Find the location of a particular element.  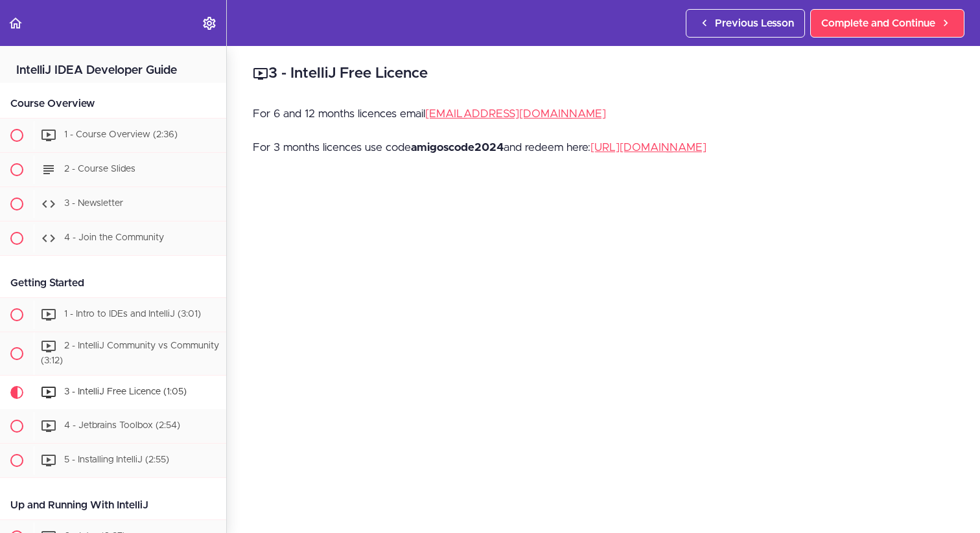

span: 3 - IntelliJ Free Licence (1:05) is located at coordinates (125, 392).